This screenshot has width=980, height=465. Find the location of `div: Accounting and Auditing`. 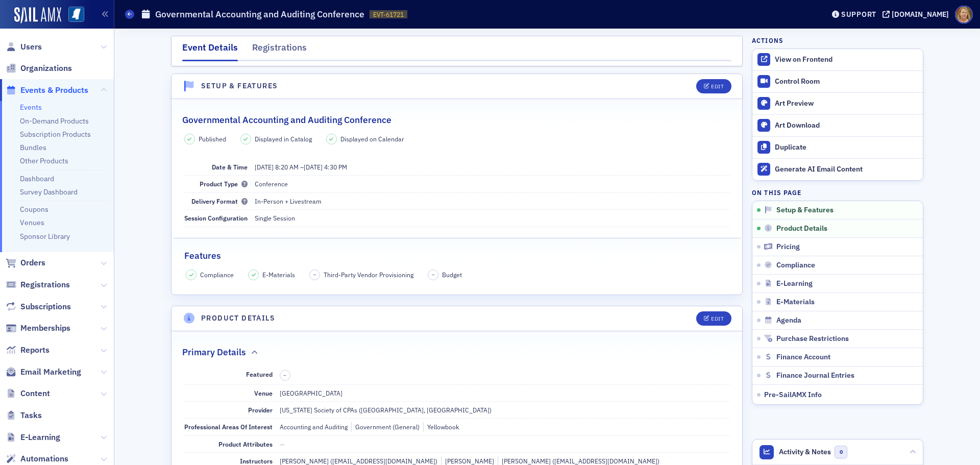

div: Accounting and Auditing is located at coordinates (313, 426).